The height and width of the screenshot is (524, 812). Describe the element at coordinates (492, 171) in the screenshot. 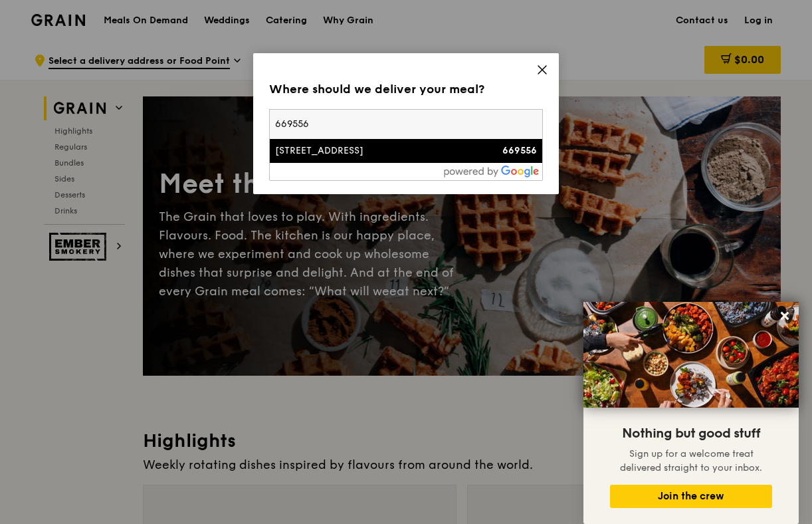

I see `img: powered-by-google.60e8a832.png` at that location.